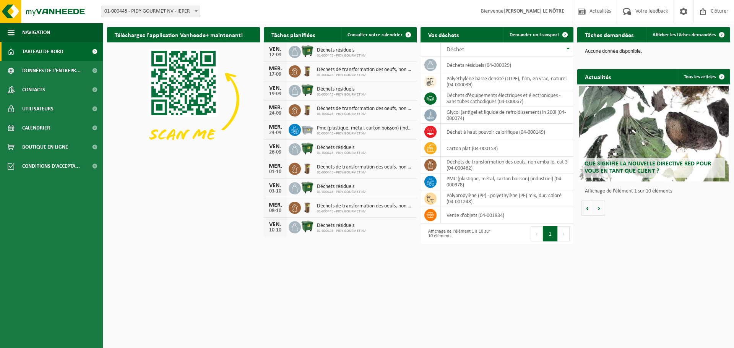  What do you see at coordinates (587, 208) in the screenshot?
I see `button: Vorige` at bounding box center [587, 208].